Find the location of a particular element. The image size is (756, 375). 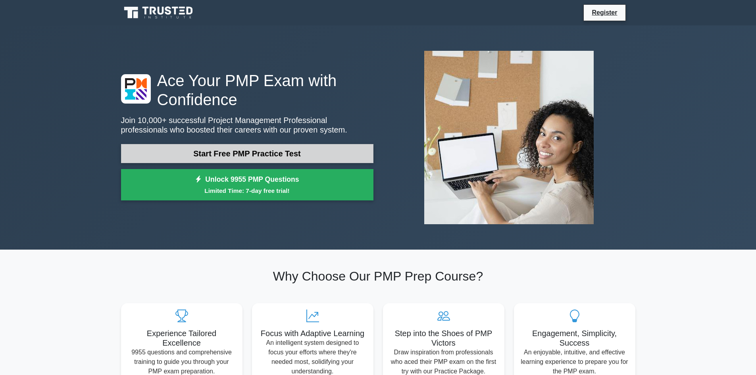

a: Unlock 9955 PMP QuestionsLimited Time: 7-day free trial! is located at coordinates (247, 185).